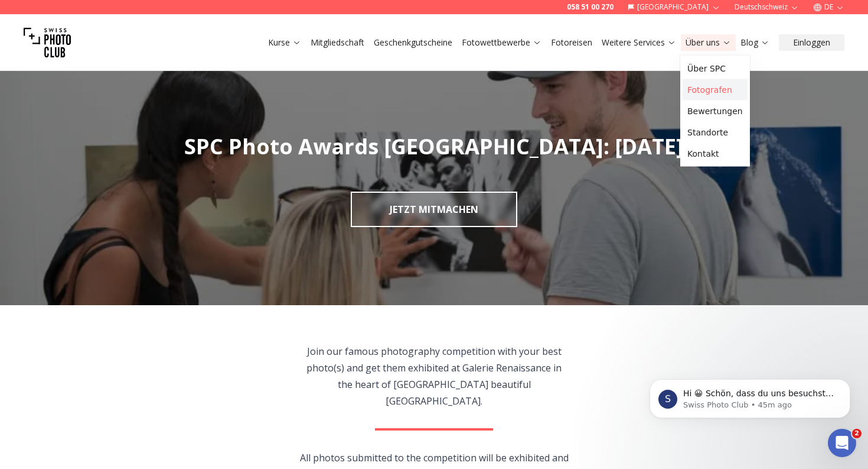  What do you see at coordinates (338, 43) in the screenshot?
I see `a: Mitgliedschaft` at bounding box center [338, 43].